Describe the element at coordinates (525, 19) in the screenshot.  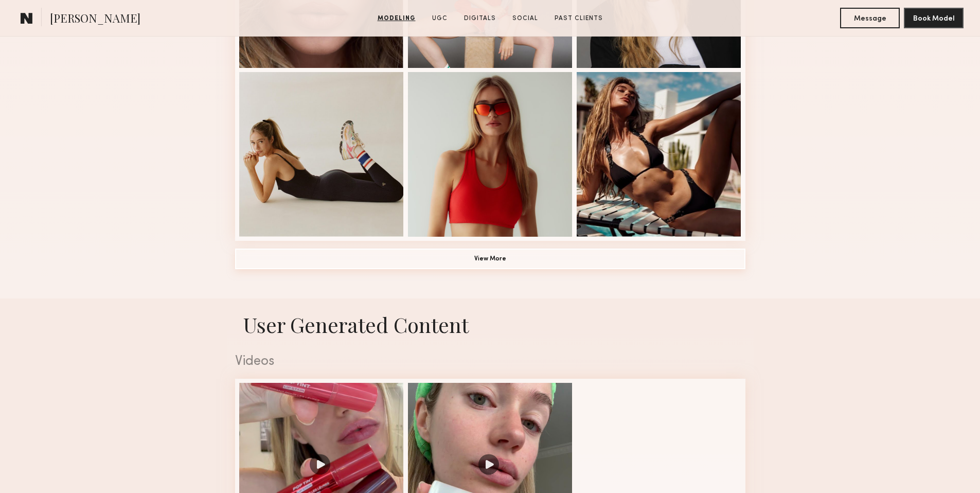
I see `a: Social` at that location.